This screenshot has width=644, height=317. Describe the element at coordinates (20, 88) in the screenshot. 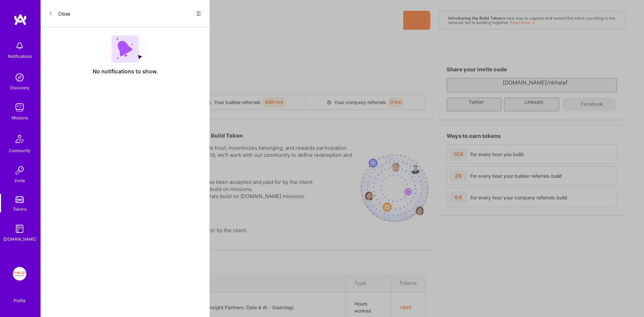

I see `div: Discovery` at that location.